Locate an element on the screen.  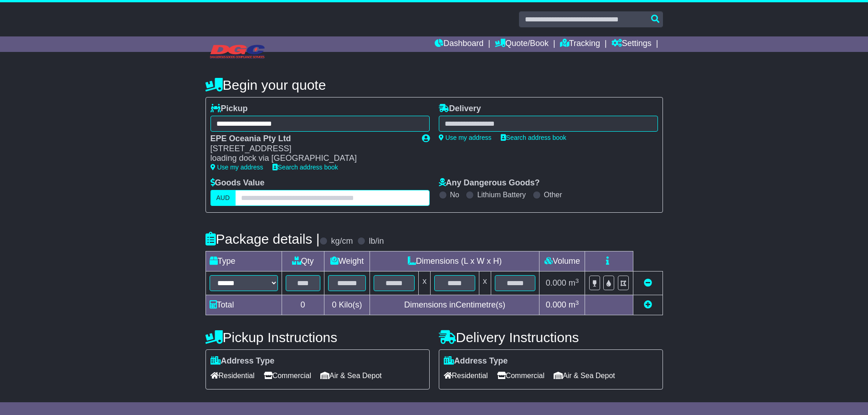
a: Remove this item is located at coordinates (648, 283).